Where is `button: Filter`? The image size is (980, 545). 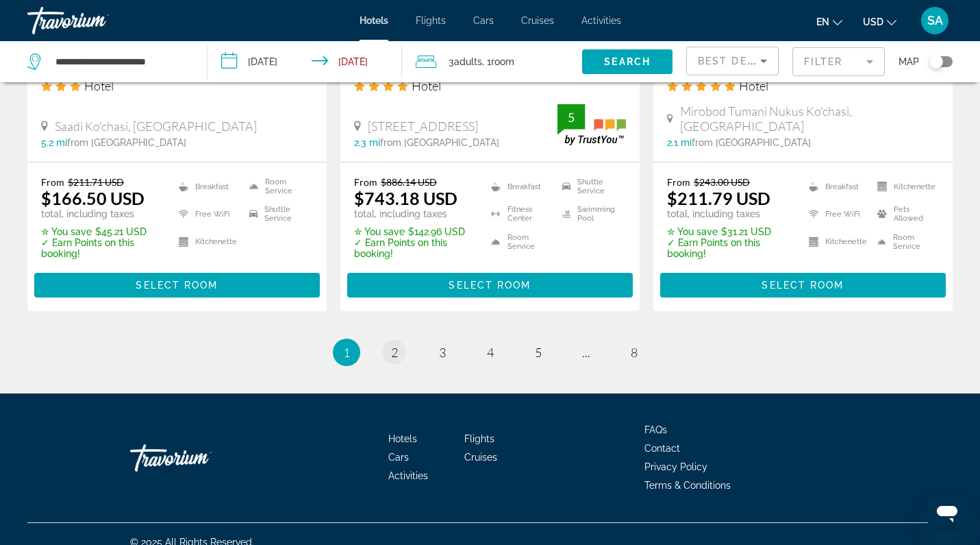 button: Filter is located at coordinates (838, 62).